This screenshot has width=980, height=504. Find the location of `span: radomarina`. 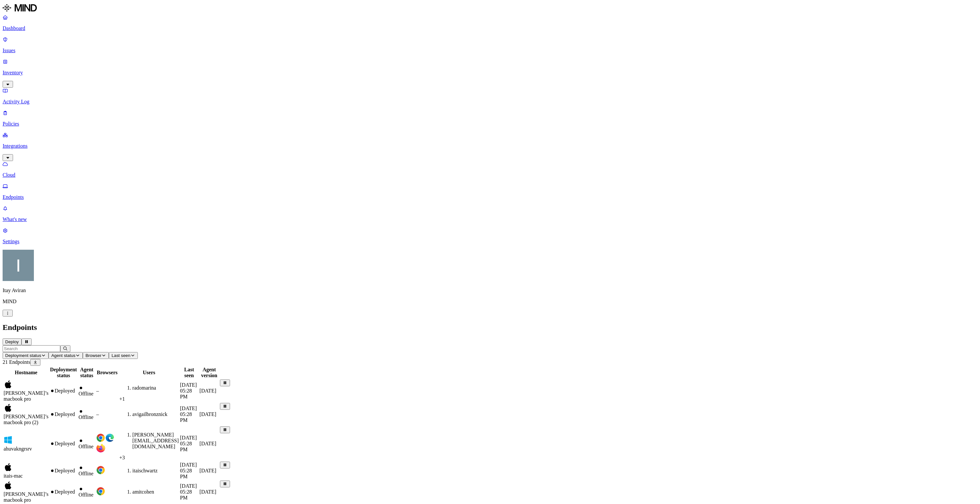

span: radomarina is located at coordinates (144, 388).